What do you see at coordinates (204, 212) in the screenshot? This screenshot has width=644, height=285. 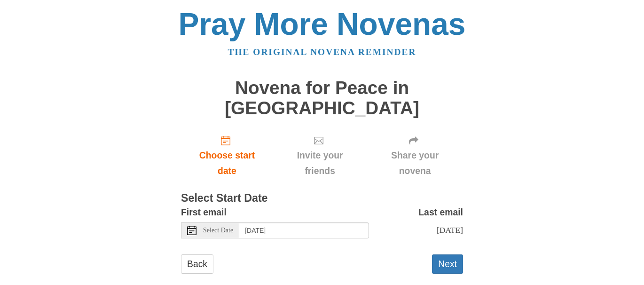 I see `label: First email` at bounding box center [204, 212].